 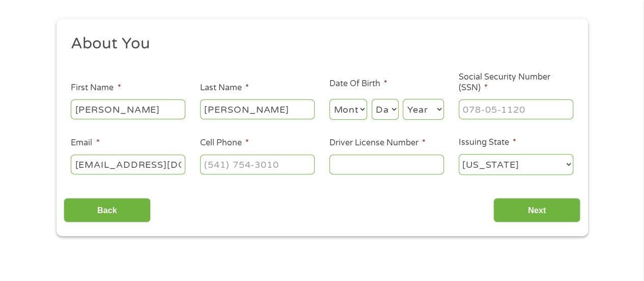 I want to click on input: Next, so click(x=537, y=210).